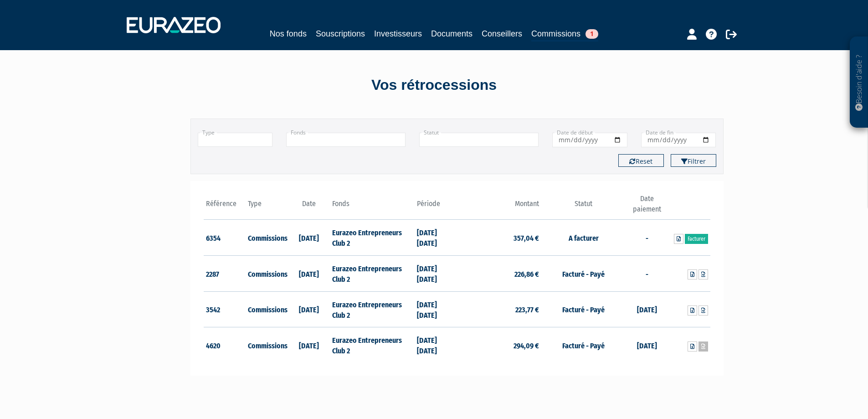 The height and width of the screenshot is (419, 868). I want to click on td: 2287, so click(225, 274).